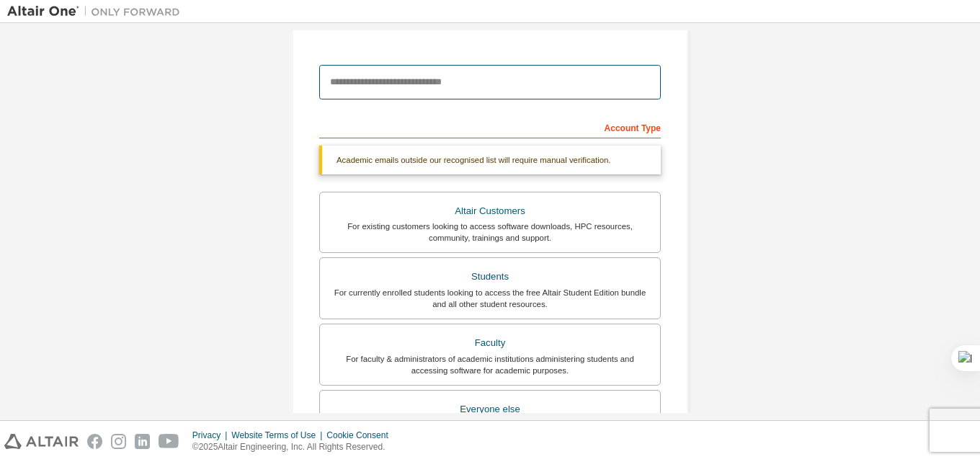 The width and height of the screenshot is (980, 462). I want to click on div: Faculty, so click(490, 343).